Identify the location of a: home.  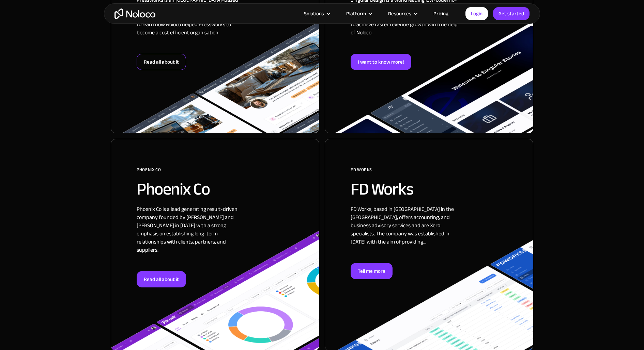
(135, 13).